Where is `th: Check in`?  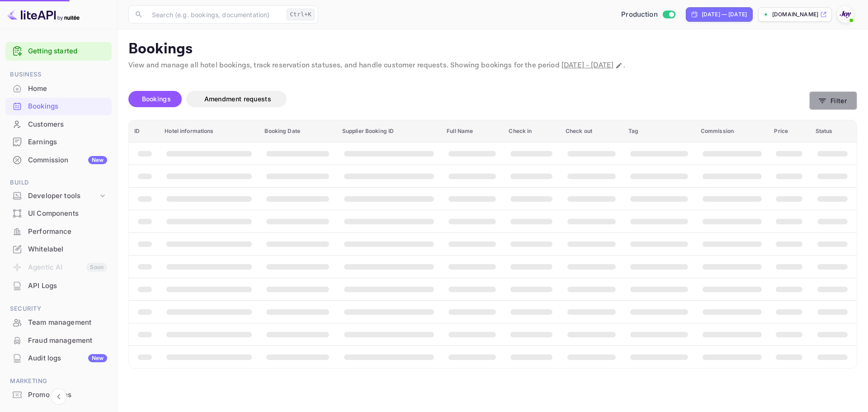
th: Check in is located at coordinates (531, 131).